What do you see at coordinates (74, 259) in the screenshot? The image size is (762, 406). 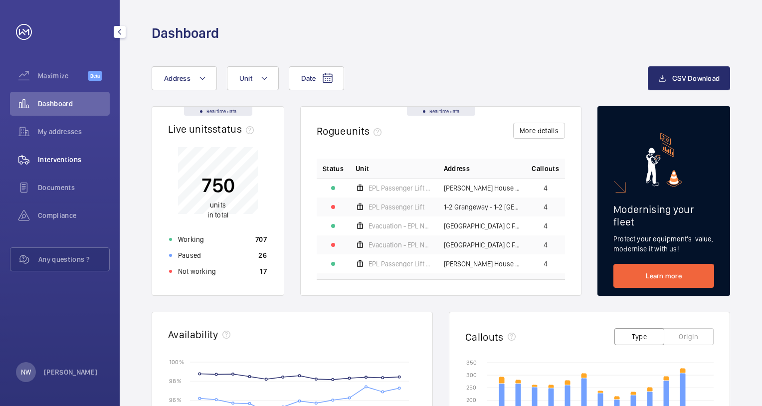 I see `span: Any questions ?` at bounding box center [74, 259].